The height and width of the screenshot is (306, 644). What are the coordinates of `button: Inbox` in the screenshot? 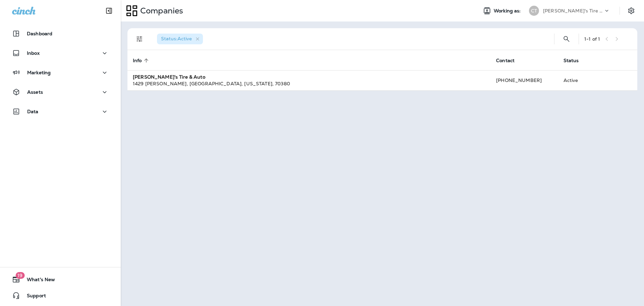 It's located at (60, 53).